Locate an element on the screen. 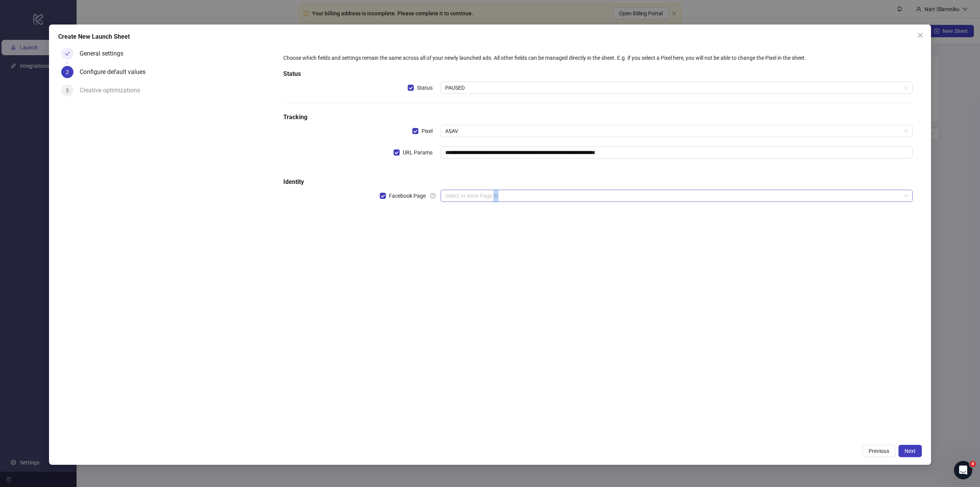 The height and width of the screenshot is (487, 980). span: 2 is located at coordinates (68, 72).